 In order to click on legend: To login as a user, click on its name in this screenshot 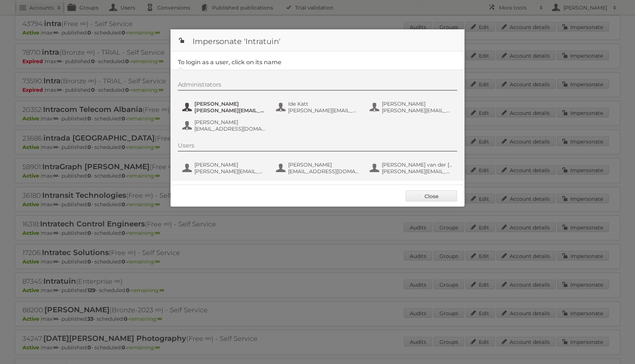, I will do `click(230, 62)`.